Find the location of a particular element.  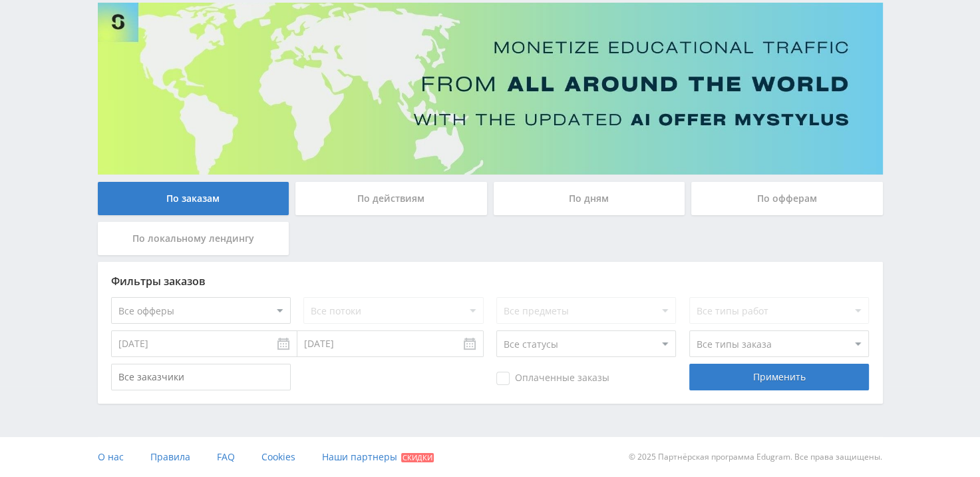

span: Правила is located at coordinates (171, 456).